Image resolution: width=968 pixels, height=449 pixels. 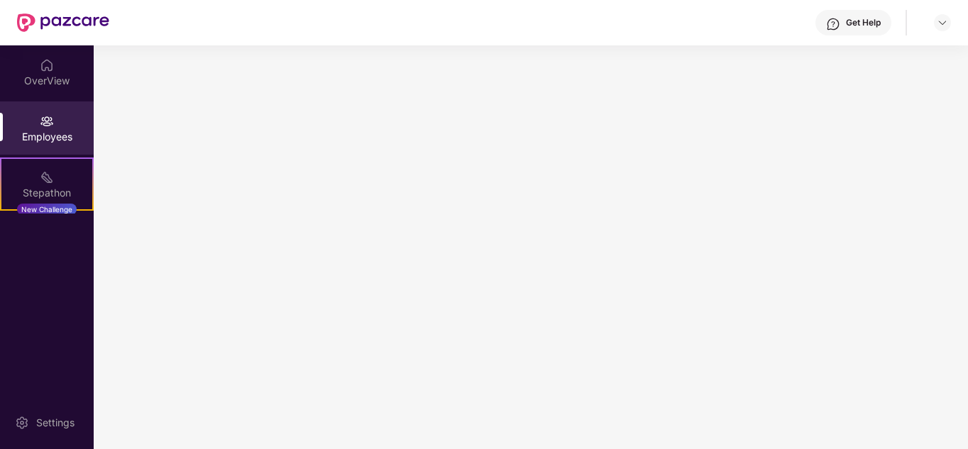 What do you see at coordinates (47, 209) in the screenshot?
I see `div: New Challenge` at bounding box center [47, 209].